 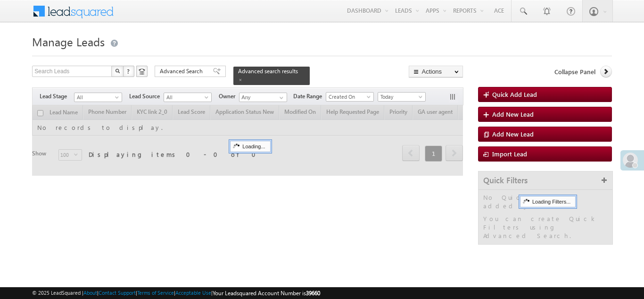 I want to click on span: Quick Add Lead, so click(x=514, y=94).